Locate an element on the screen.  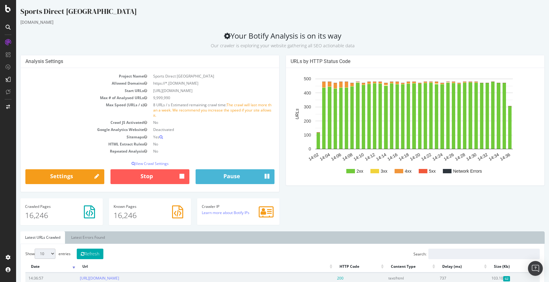
h4: URLs by HTTP Status Code is located at coordinates (399, 62).